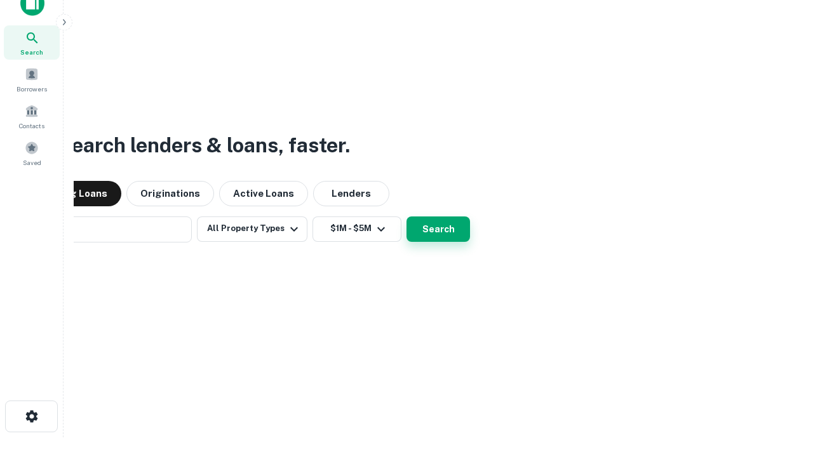 Image resolution: width=813 pixels, height=457 pixels. What do you see at coordinates (32, 153) in the screenshot?
I see `div: Saved` at bounding box center [32, 153].